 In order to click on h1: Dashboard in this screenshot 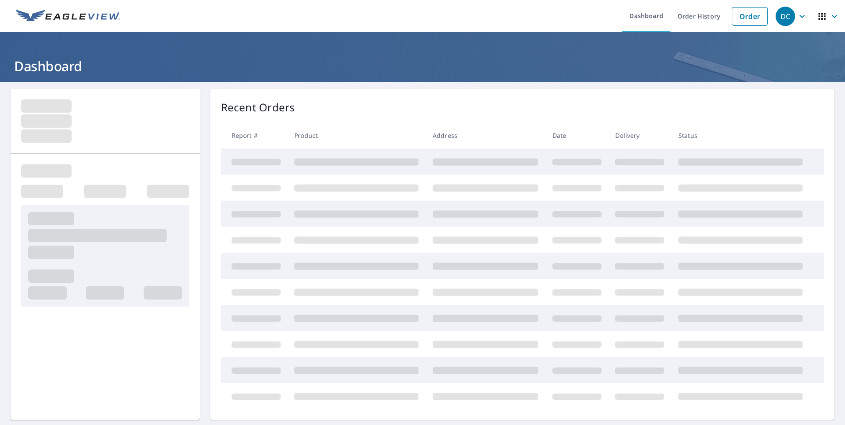, I will do `click(422, 66)`.